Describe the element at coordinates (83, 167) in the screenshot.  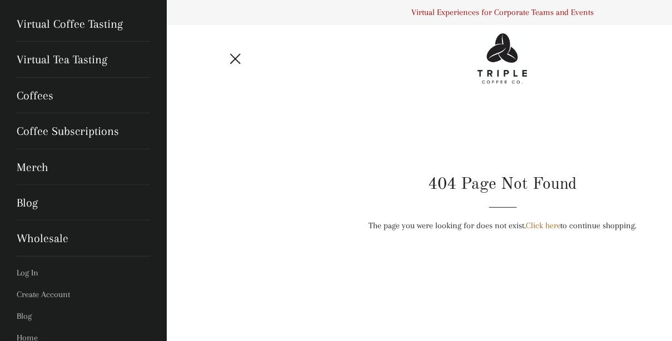
I see `a: Merch` at that location.